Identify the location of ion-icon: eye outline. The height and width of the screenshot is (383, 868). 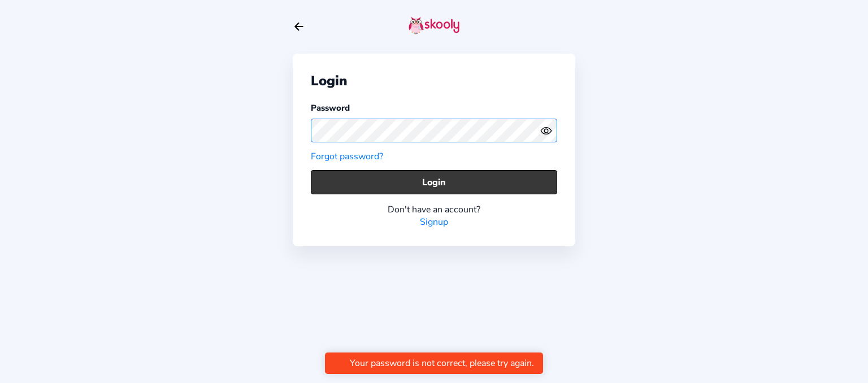
(546, 131).